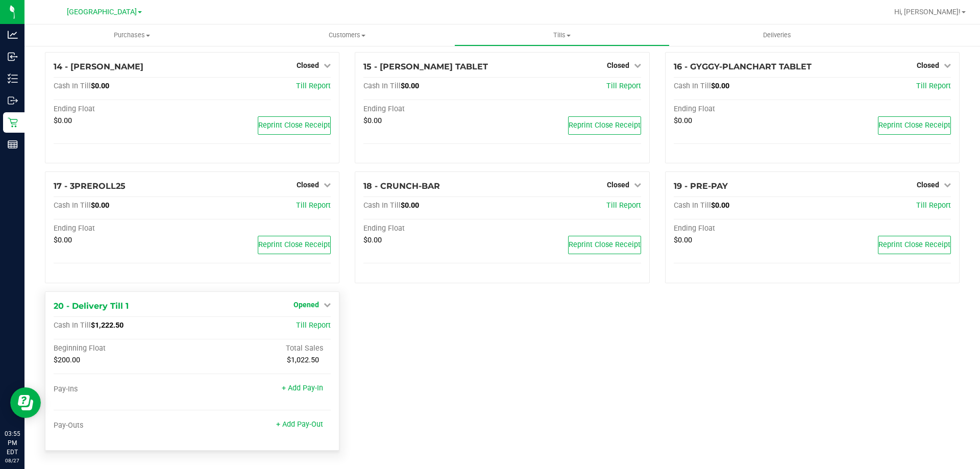 This screenshot has width=980, height=469. What do you see at coordinates (306, 304) in the screenshot?
I see `span: Opened` at bounding box center [306, 304].